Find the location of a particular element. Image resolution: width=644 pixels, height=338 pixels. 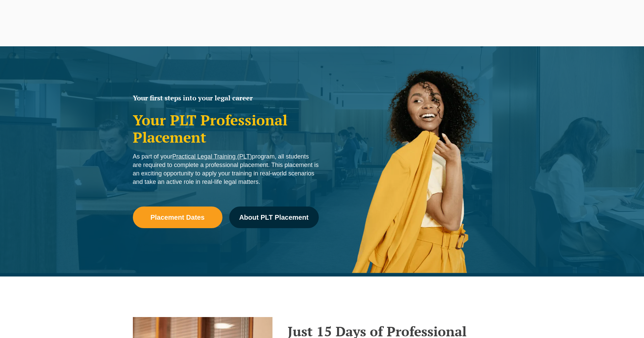

a: About PLT Placement is located at coordinates (274, 217).